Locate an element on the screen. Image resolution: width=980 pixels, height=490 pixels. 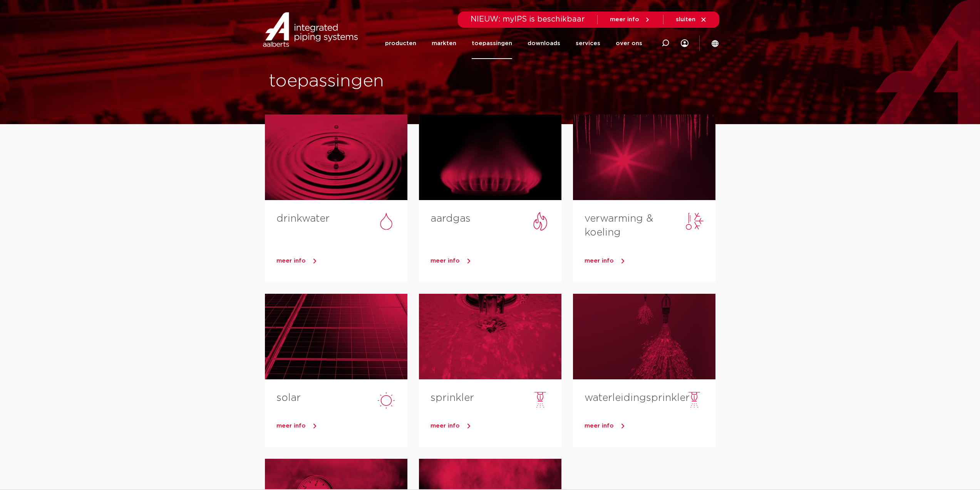
a: downloads is located at coordinates (544, 43).